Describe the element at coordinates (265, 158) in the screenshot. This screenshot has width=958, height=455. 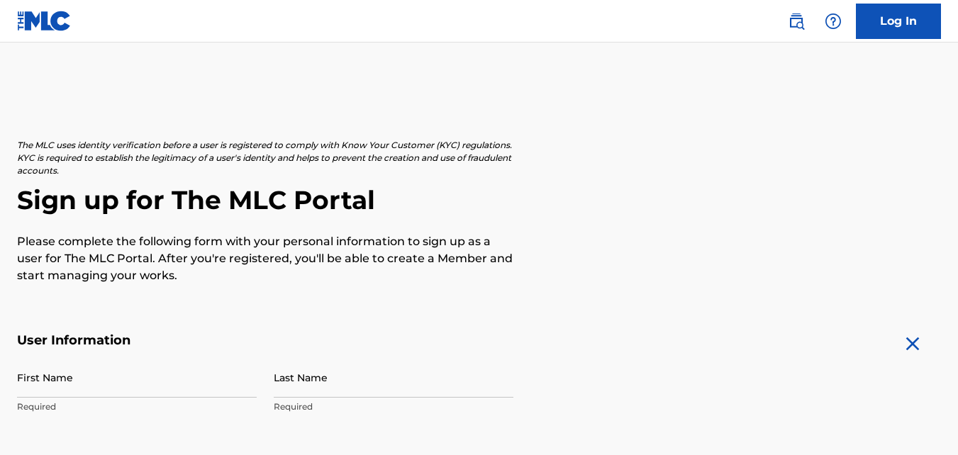
I see `p: The MLC uses identity verification before a user is registered to comply with Know Your Customer ...` at that location.